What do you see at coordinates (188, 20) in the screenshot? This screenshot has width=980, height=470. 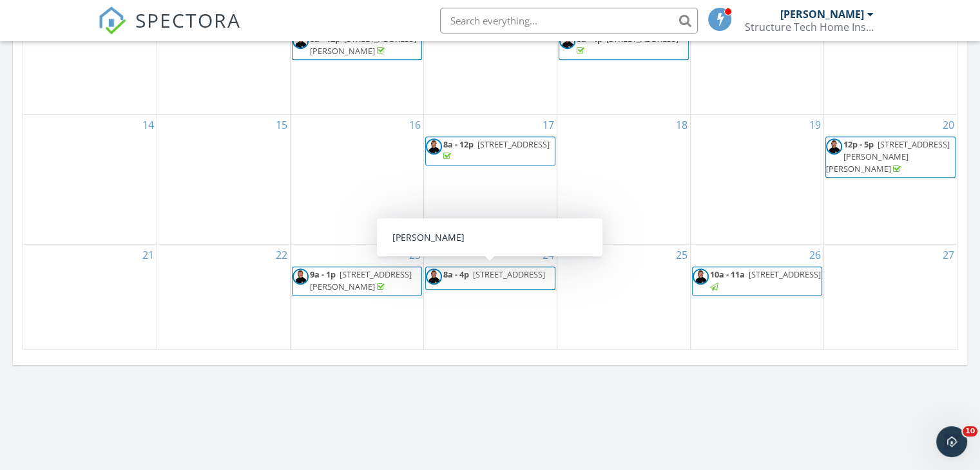 I see `span: SPECTORA` at bounding box center [188, 20].